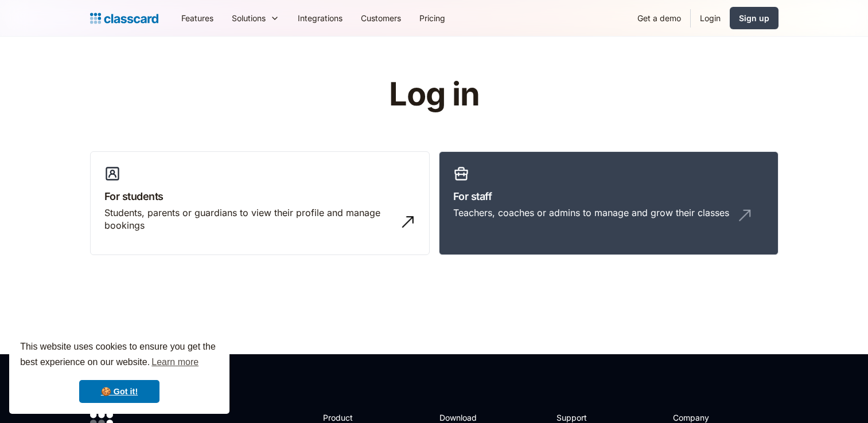  I want to click on a: learn more about cookies, so click(175, 363).